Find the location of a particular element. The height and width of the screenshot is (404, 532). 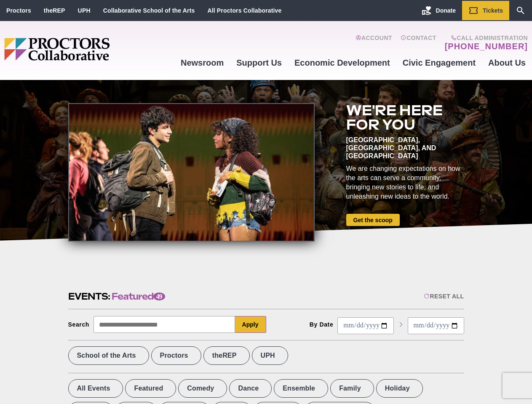

a: Proctors is located at coordinates (18, 11).